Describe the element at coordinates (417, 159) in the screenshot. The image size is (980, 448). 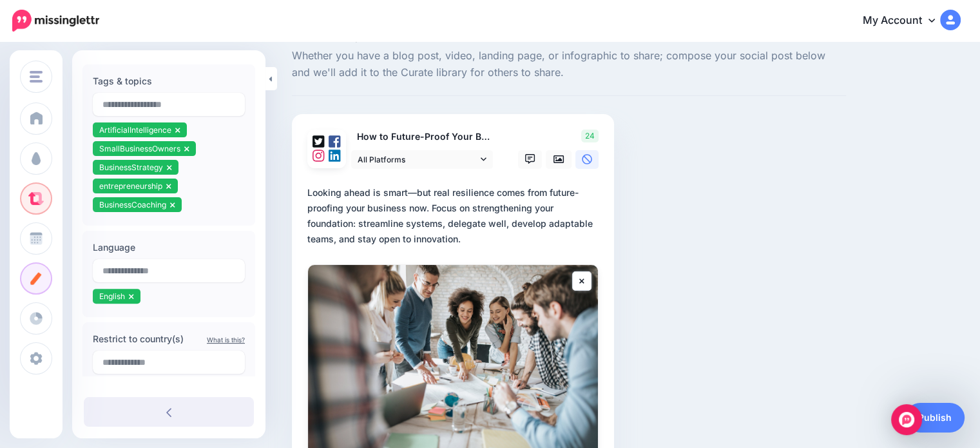
I see `span: All Platforms` at that location.